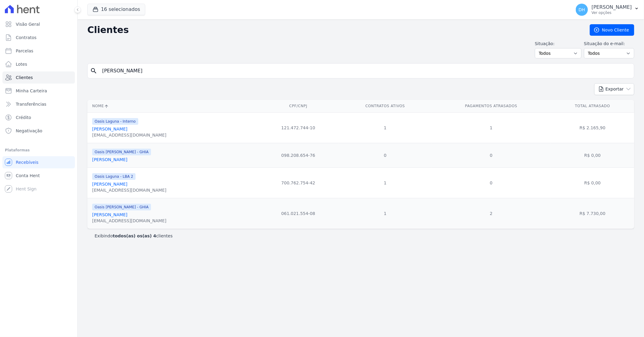 This screenshot has height=337, width=644. Describe the element at coordinates (114, 177) in the screenshot. I see `span: Oasis Laguna - LBA 2` at that location.